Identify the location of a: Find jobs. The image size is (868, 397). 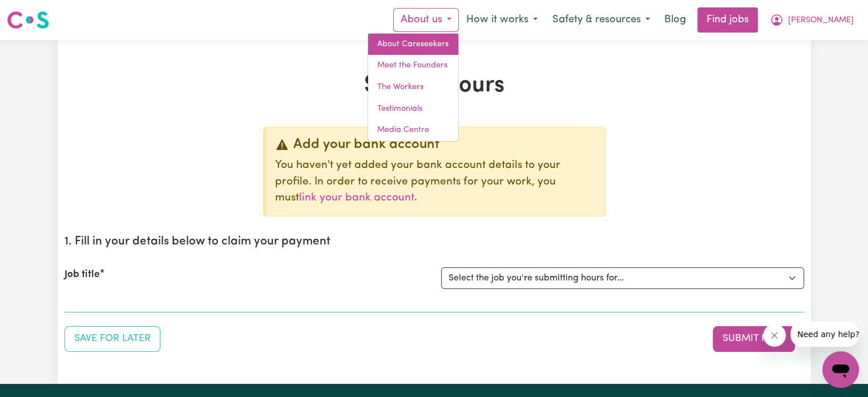
(728, 20).